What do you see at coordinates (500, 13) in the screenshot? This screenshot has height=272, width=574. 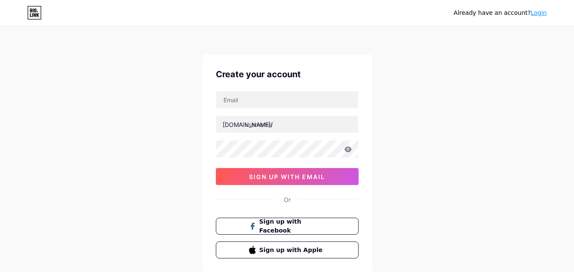 I see `div: Already have an account?` at bounding box center [500, 13].